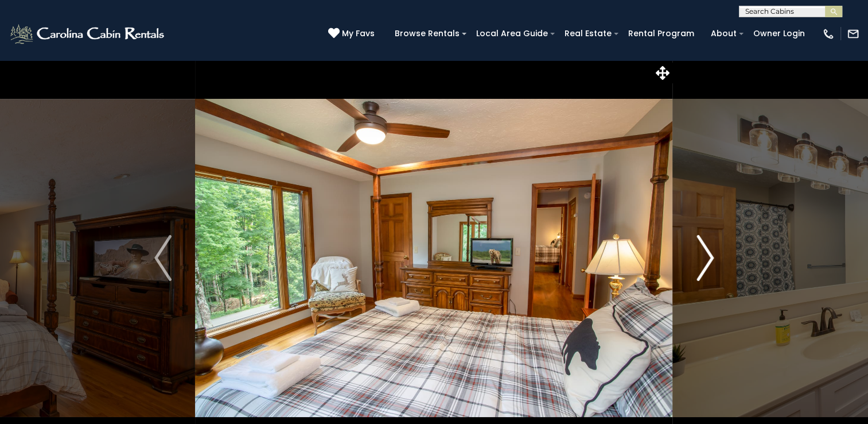 This screenshot has height=424, width=868. What do you see at coordinates (828, 34) in the screenshot?
I see `img: phone-regular-white.png` at bounding box center [828, 34].